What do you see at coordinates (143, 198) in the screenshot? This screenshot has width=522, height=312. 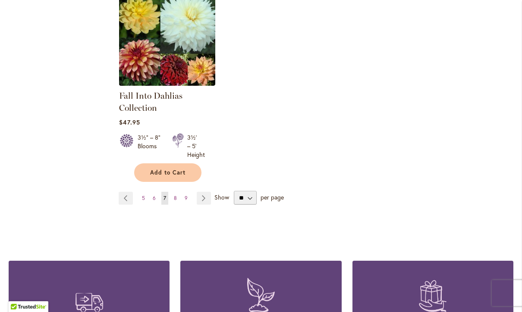 I see `a: 5` at bounding box center [143, 198].